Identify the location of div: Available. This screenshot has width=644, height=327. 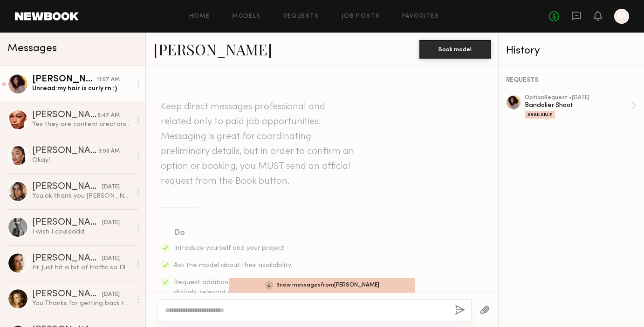
(539, 115).